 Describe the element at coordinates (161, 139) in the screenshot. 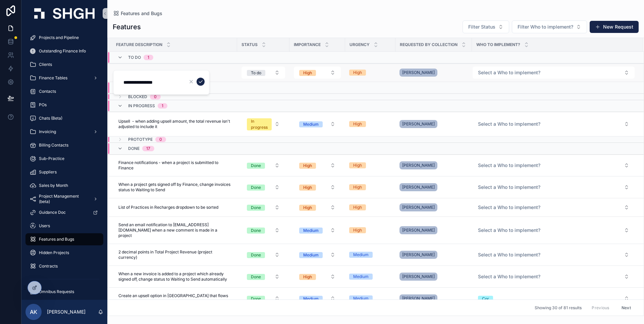

I see `div: 0` at that location.